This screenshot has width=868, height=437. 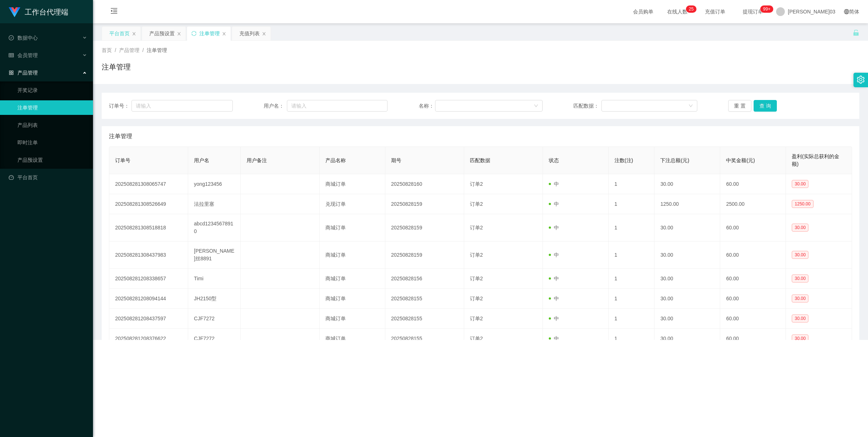 What do you see at coordinates (14, 12) in the screenshot?
I see `img: logo.9652507e.png` at bounding box center [14, 12].